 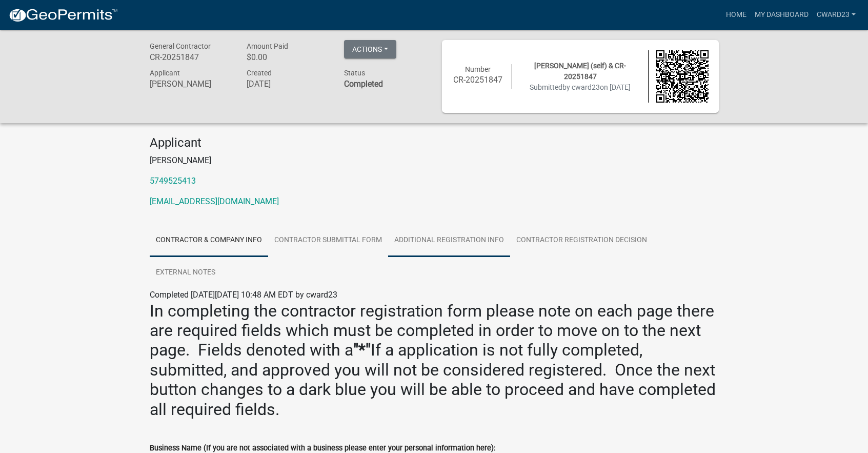 What do you see at coordinates (683, 76) in the screenshot?
I see `img: QR code` at bounding box center [683, 76].